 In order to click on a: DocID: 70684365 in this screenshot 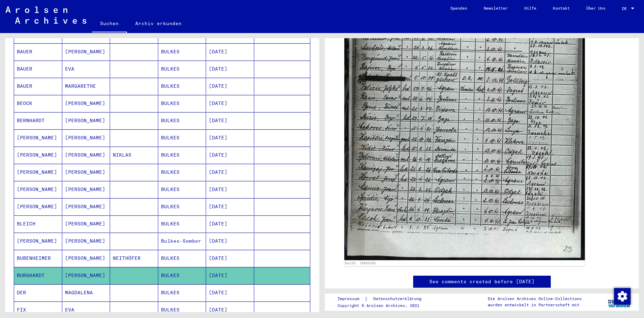, I will do `click(360, 263)`.